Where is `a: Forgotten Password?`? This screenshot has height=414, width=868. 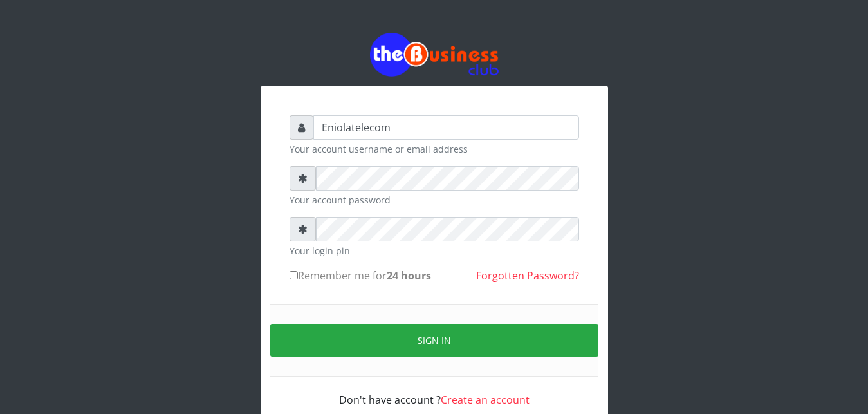 a: Forgotten Password? is located at coordinates (528, 275).